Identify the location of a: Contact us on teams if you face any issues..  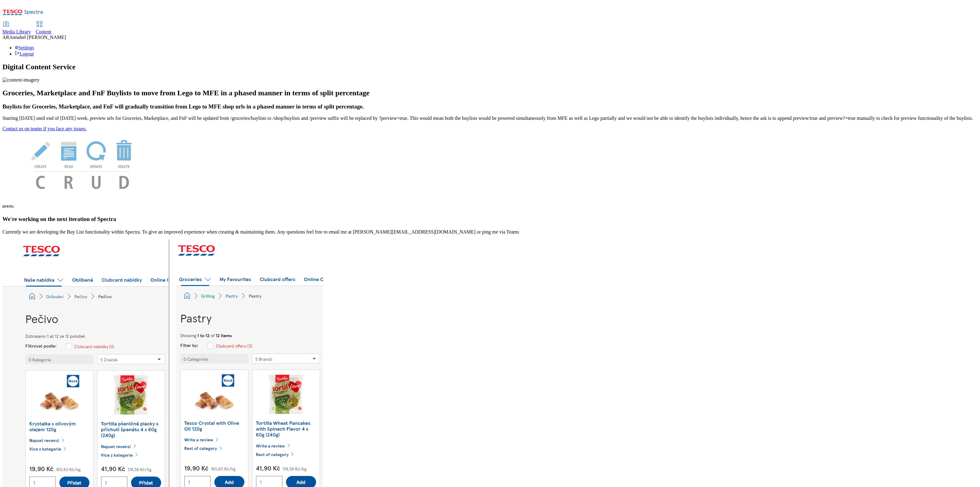
(45, 129).